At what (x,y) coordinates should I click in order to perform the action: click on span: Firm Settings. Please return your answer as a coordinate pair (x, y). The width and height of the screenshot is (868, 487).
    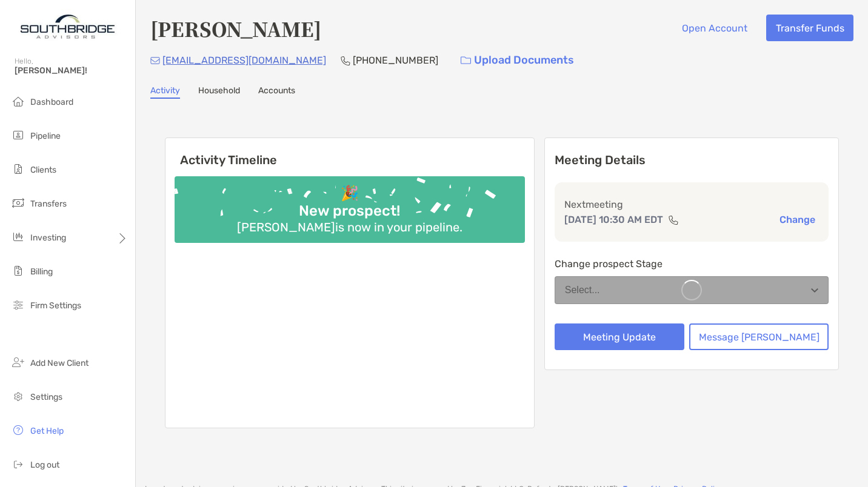
    Looking at the image, I should click on (56, 305).